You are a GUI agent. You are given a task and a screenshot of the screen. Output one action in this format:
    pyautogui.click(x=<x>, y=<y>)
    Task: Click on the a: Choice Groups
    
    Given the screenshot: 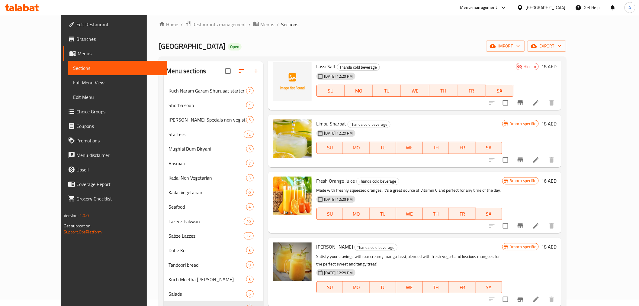 What is the action you would take?
    pyautogui.click(x=115, y=112)
    